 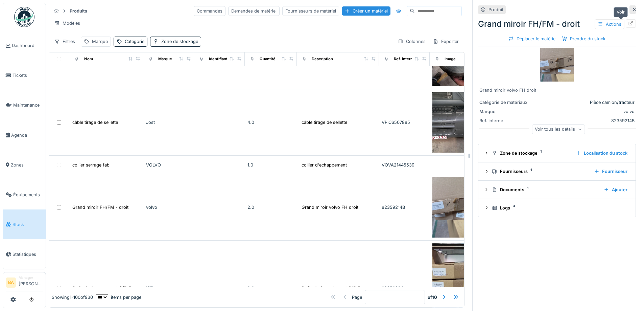 I want to click on div: Manager, so click(x=31, y=277).